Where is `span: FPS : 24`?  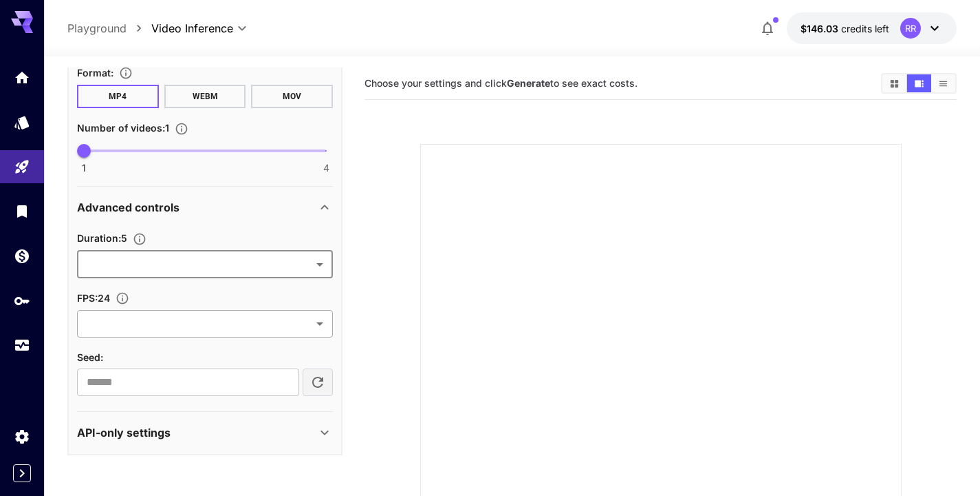
span: FPS : 24 is located at coordinates (94, 297).